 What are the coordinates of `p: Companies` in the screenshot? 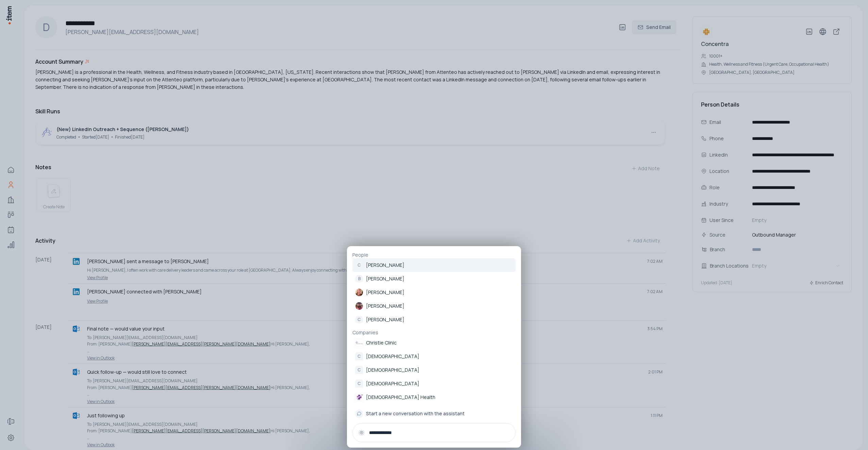 It's located at (434, 332).